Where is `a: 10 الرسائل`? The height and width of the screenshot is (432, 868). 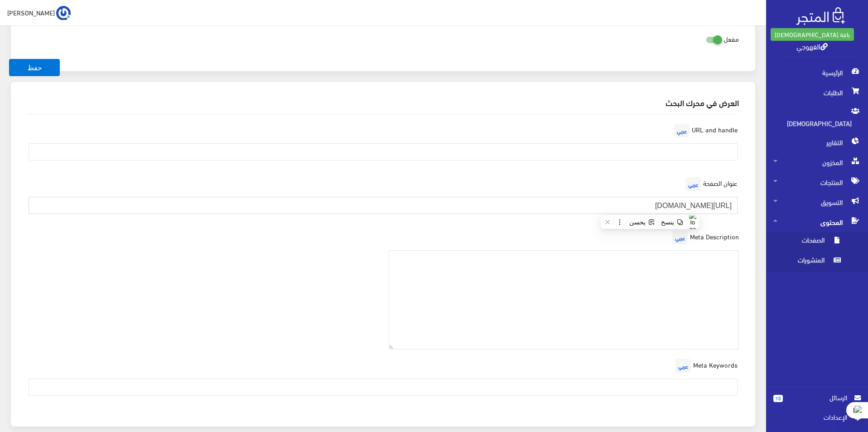 a: 10 الرسائل is located at coordinates (817, 402).